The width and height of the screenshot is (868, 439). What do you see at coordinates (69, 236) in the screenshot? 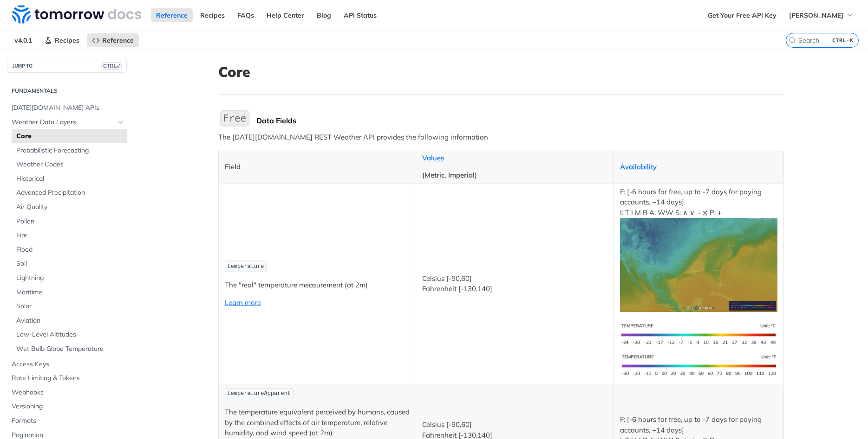
I see `a: Fire` at bounding box center [69, 236].